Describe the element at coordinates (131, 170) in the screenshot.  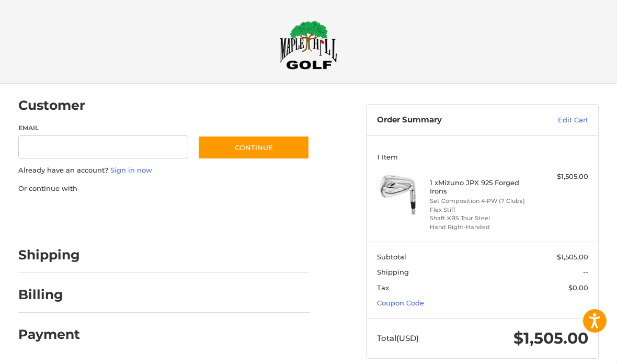
I see `a: Sign in now` at that location.